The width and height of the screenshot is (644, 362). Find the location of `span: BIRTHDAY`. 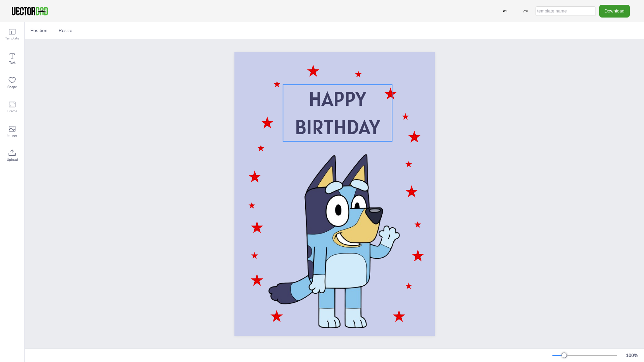

span: BIRTHDAY is located at coordinates (337, 126).